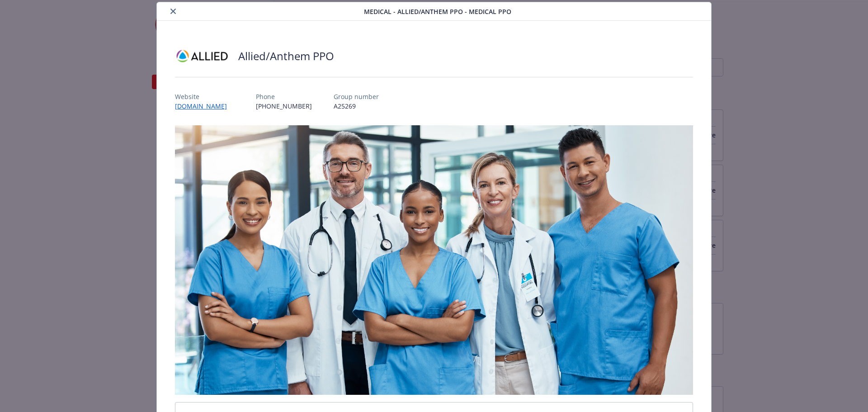  What do you see at coordinates (284, 96) in the screenshot?
I see `p: Phone` at bounding box center [284, 96].